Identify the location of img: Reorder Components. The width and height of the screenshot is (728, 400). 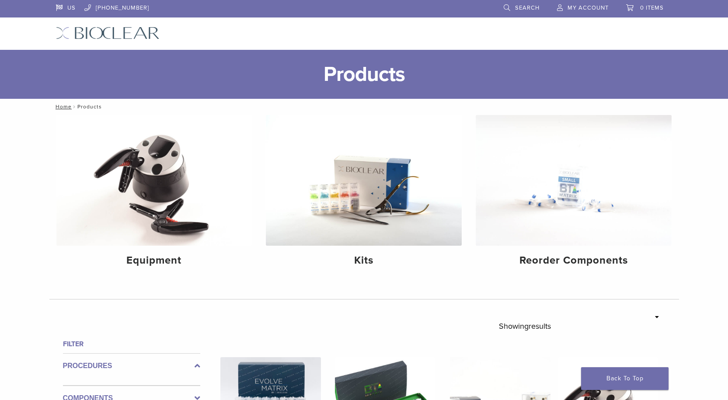
(574, 180).